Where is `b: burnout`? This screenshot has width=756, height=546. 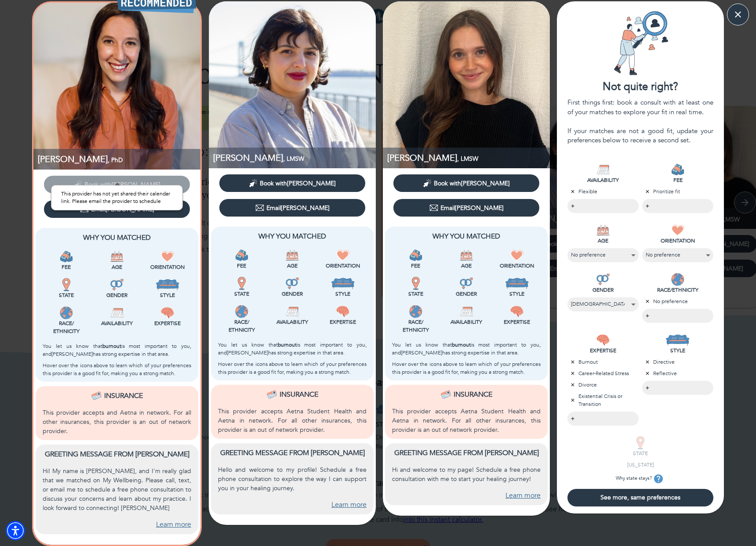
b: burnout is located at coordinates (111, 346).